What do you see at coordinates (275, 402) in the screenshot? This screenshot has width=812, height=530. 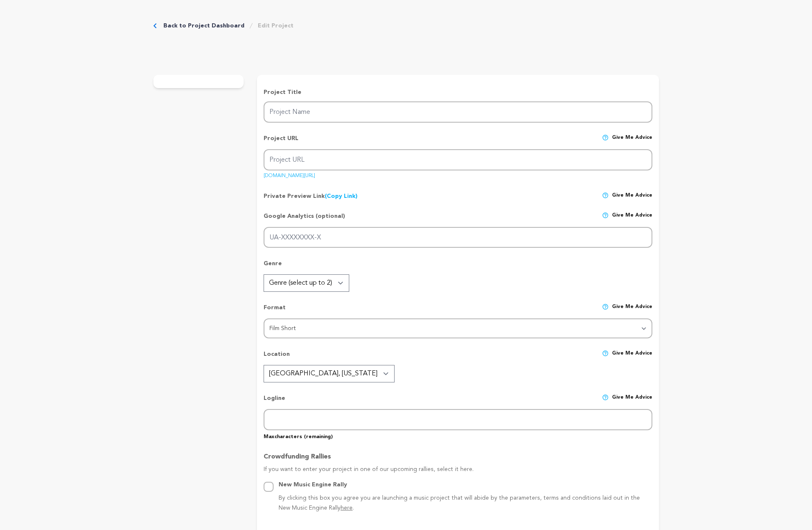 I see `p: Logline` at bounding box center [275, 402].